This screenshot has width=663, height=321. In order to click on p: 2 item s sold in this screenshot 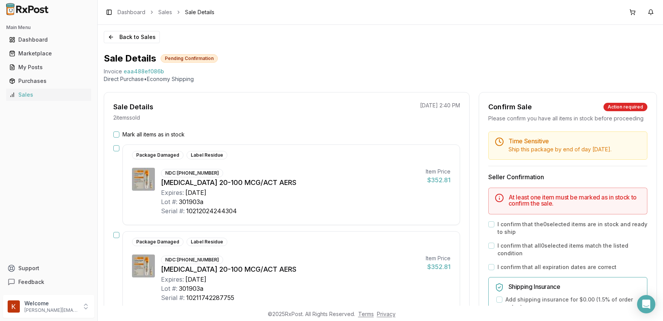, I will do `click(127, 118)`.